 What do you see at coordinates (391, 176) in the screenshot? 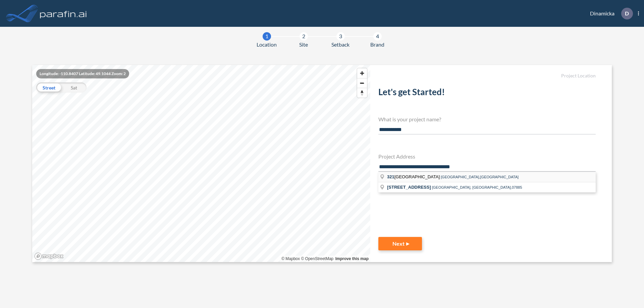
I see `span: 321` at bounding box center [391, 176].